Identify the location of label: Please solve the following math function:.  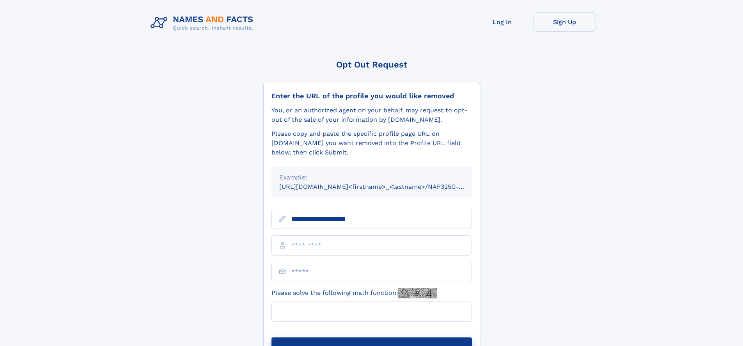
(354, 293).